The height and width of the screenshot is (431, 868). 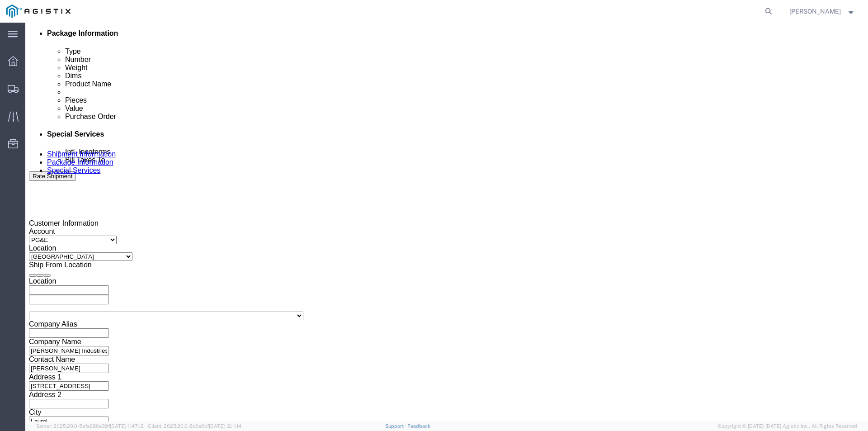 I want to click on a: Support, so click(x=397, y=426).